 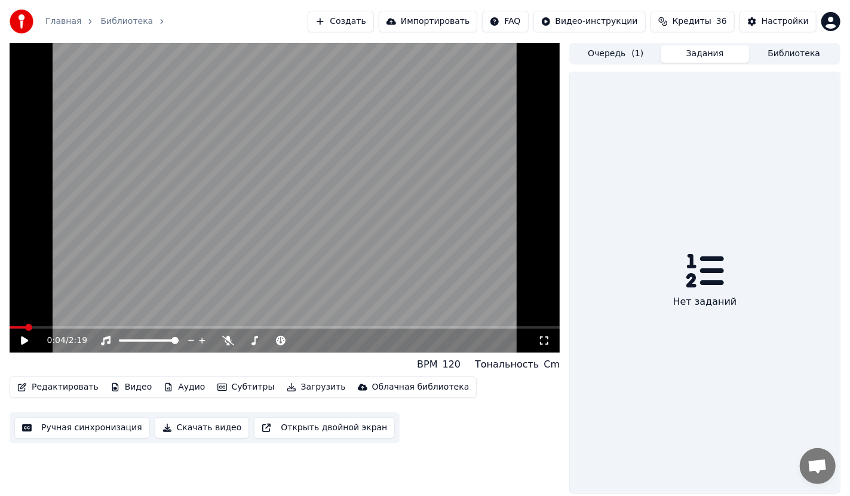 I want to click on span: 0:04, so click(x=56, y=341).